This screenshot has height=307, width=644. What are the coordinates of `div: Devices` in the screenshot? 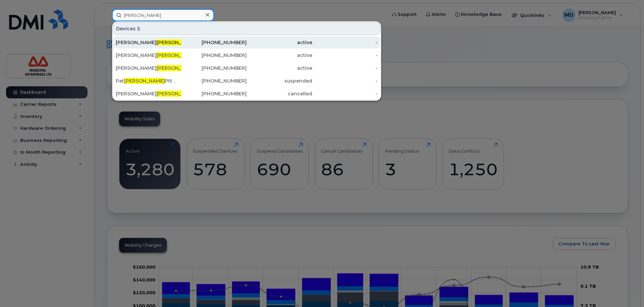 It's located at (247, 29).